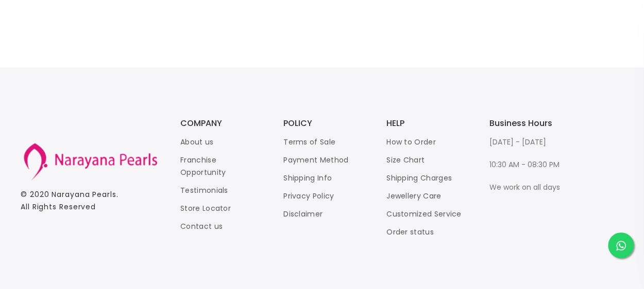  What do you see at coordinates (84, 194) in the screenshot?
I see `a: Narayana Pearls` at bounding box center [84, 194].